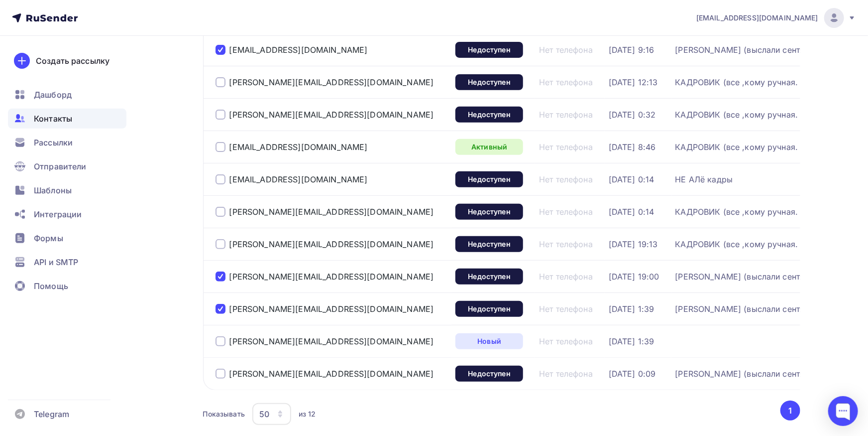 This screenshot has height=436, width=868. I want to click on a: Контакты, so click(67, 118).